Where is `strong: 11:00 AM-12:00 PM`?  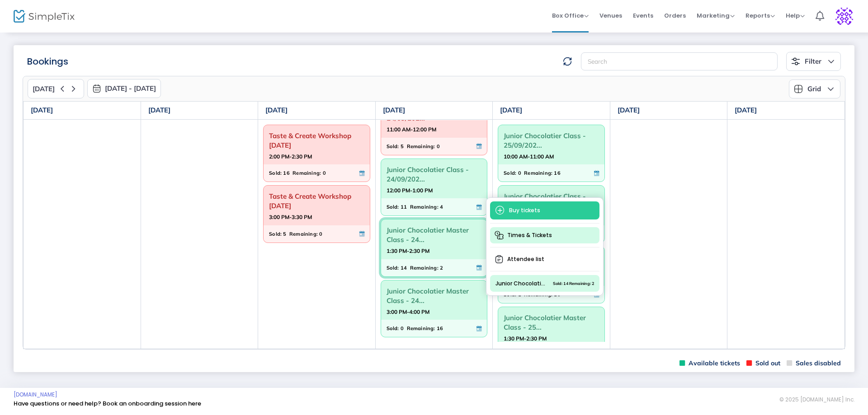
strong: 11:00 AM-12:00 PM is located at coordinates (411, 129).